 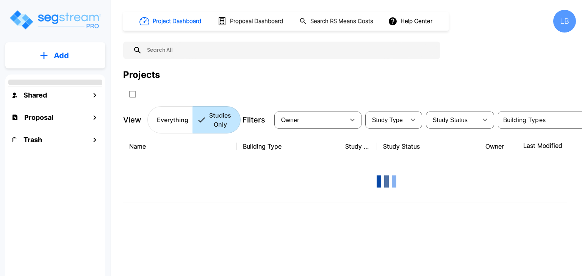 What do you see at coordinates (288, 147) in the screenshot?
I see `th: Building Type` at bounding box center [288, 147].